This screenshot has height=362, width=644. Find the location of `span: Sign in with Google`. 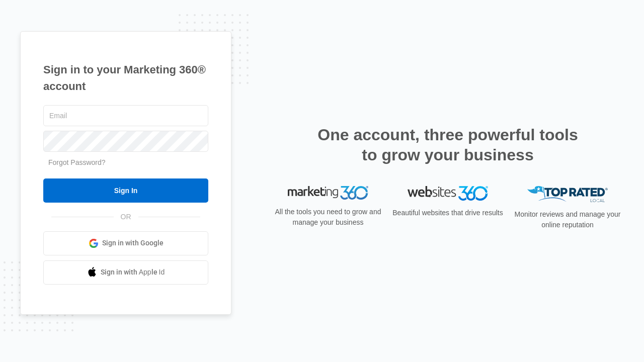

span: Sign in with Google is located at coordinates (133, 243).